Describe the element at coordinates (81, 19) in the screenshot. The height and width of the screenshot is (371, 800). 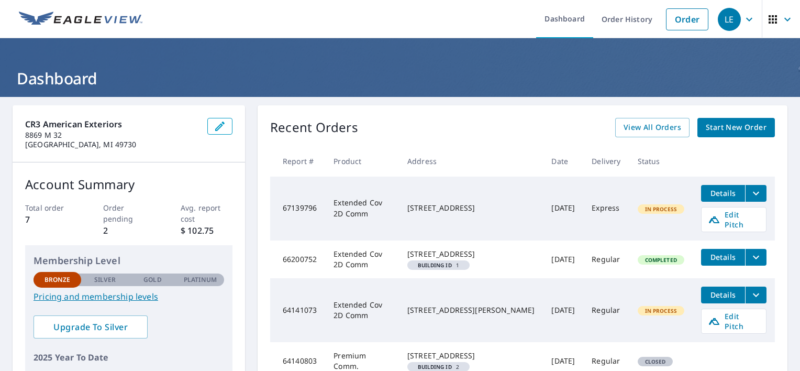
I see `img: EV Logo` at that location.